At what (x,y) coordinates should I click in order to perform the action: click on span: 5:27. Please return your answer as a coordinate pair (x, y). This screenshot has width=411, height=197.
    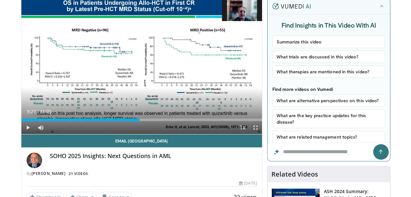
    Looking at the image, I should click on (31, 111).